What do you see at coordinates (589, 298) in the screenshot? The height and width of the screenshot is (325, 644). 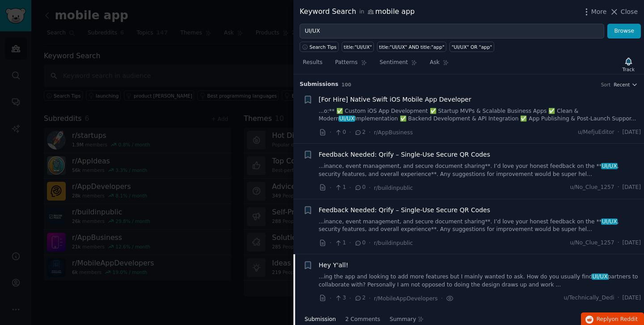 I see `span: u/Technically_Dedi` at bounding box center [589, 298].